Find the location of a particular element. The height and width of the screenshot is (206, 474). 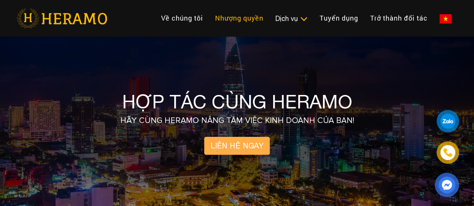

img: phone-icon is located at coordinates (448, 153).